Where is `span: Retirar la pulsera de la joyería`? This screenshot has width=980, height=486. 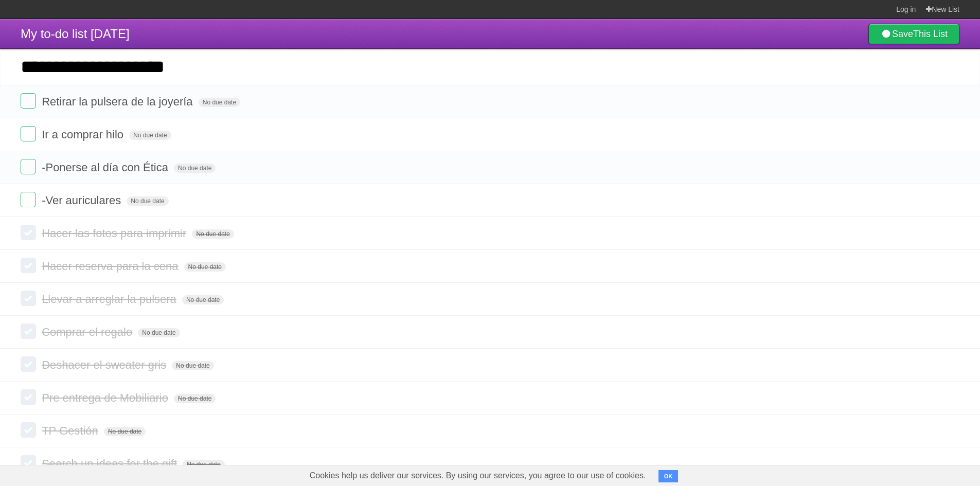 span: Retirar la pulsera de la joyería is located at coordinates (118, 102).